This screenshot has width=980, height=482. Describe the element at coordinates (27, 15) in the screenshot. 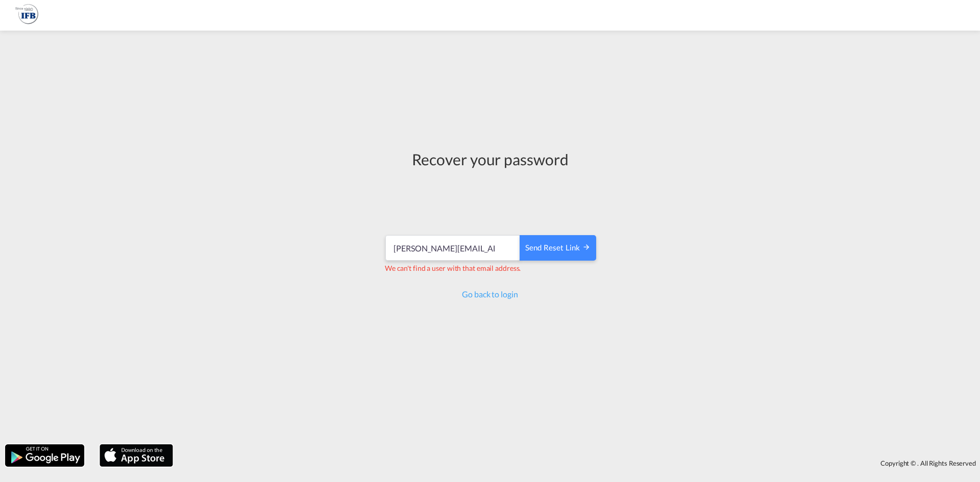

I see `img: 1f261f00256b11eeaf3d89493e6660f9.png` at that location.